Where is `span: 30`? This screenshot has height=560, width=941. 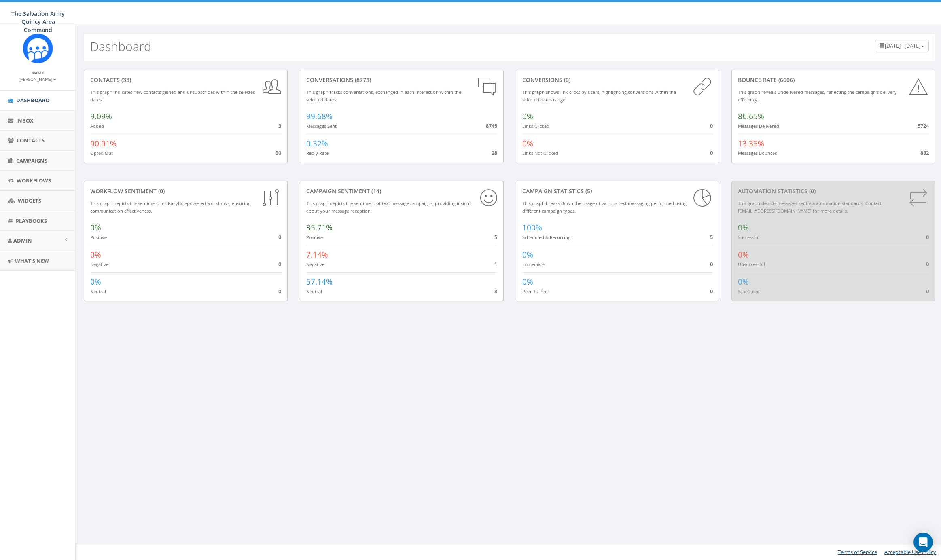 span: 30 is located at coordinates (278, 153).